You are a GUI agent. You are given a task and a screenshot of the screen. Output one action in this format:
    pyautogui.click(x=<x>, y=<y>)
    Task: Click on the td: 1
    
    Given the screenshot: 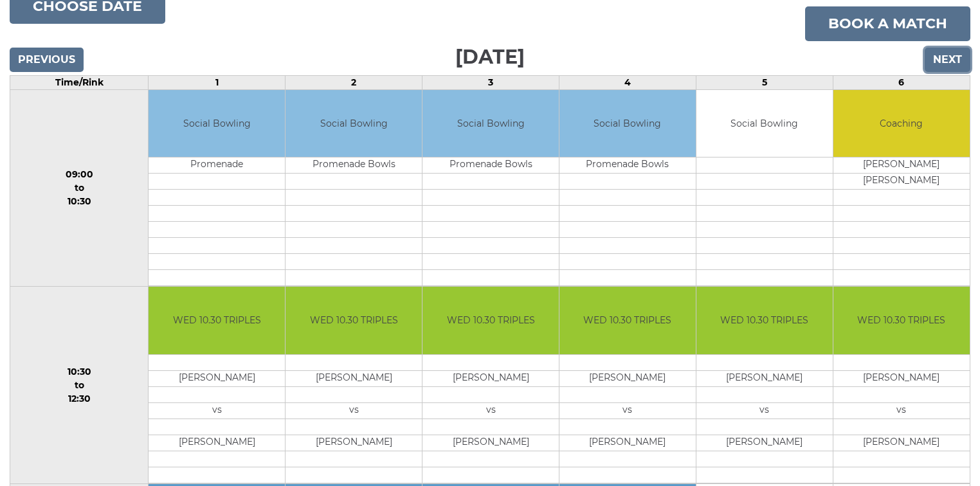 What is the action you would take?
    pyautogui.click(x=217, y=82)
    